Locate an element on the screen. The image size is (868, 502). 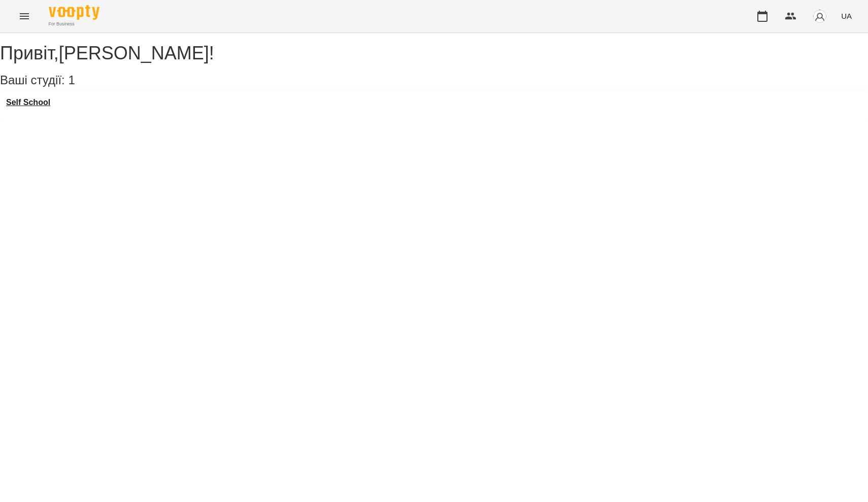
img: avatar_s.png is located at coordinates (820, 16).